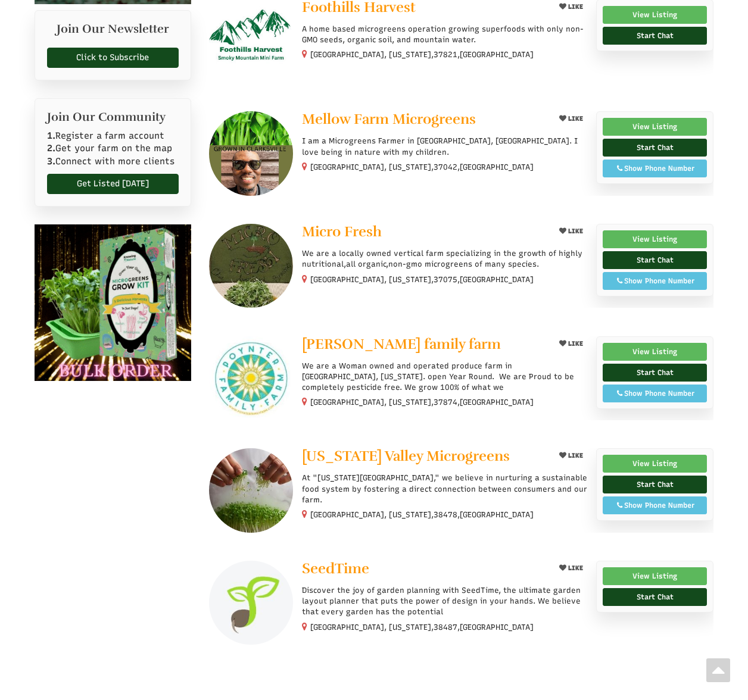 The width and height of the screenshot is (748, 700). What do you see at coordinates (251, 490) in the screenshot?
I see `img: Tennessee Valley Microgreens` at bounding box center [251, 490].